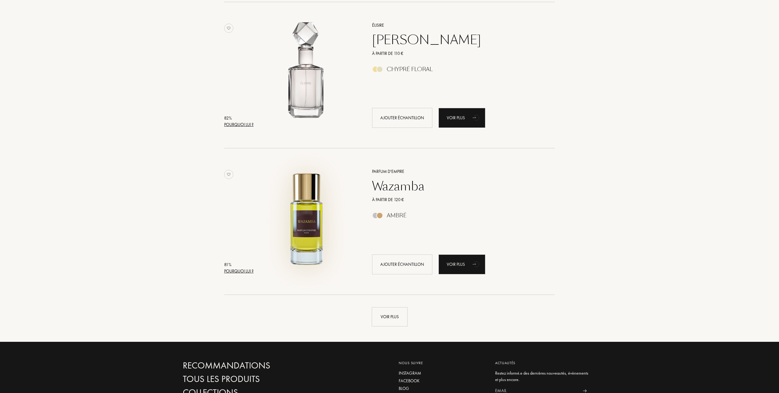 The image size is (779, 393). Describe the element at coordinates (457, 186) in the screenshot. I see `a: Wazamba` at that location.